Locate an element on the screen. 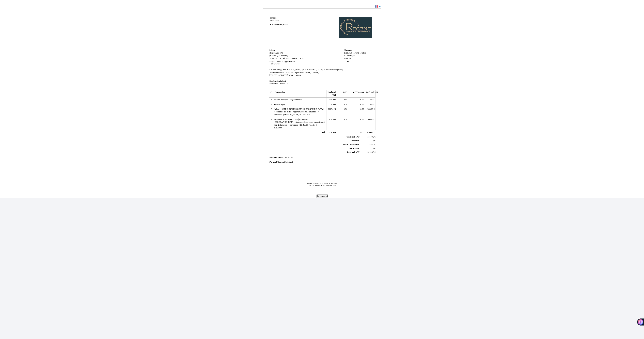  span: 0,00 is located at coordinates (374, 141).